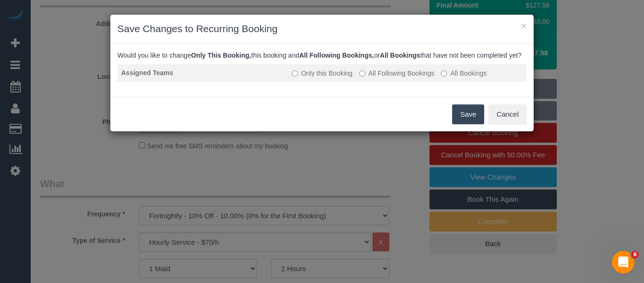  Describe the element at coordinates (362, 73) in the screenshot. I see `input: All Following Bookings` at that location.